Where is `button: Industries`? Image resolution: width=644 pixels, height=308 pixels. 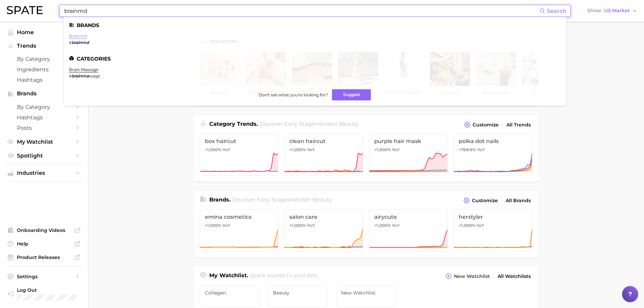 button: Industries is located at coordinates (44, 173).